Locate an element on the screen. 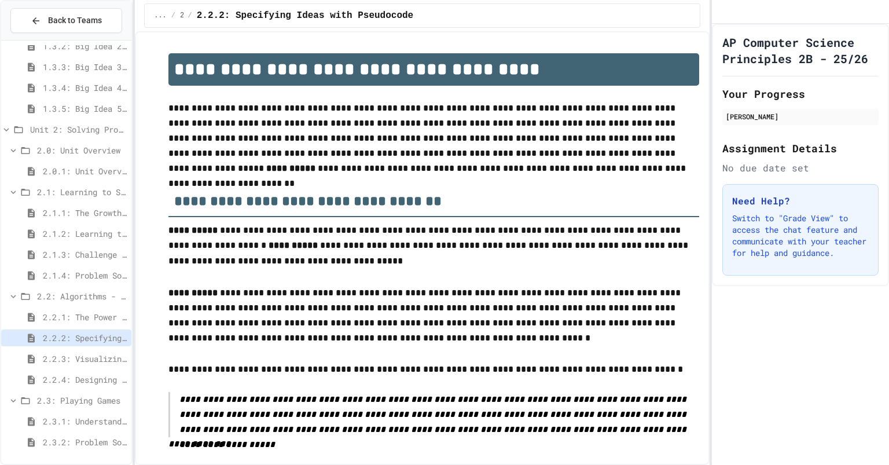  span: 2.1.3: Challenge Problem - The Bridge is located at coordinates (84, 254).